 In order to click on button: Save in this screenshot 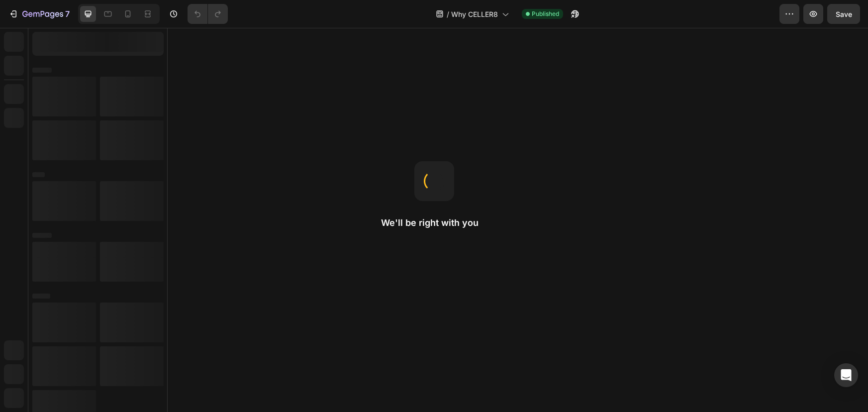, I will do `click(844, 14)`.